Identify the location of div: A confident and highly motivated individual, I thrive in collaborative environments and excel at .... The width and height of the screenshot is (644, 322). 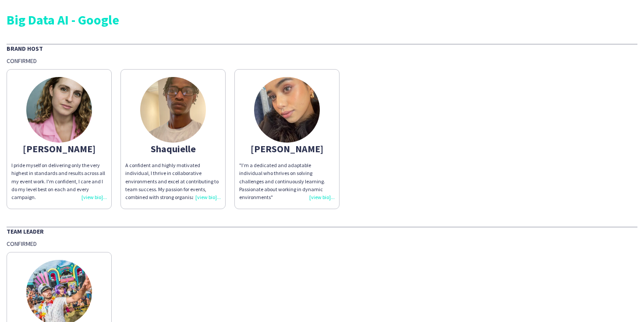
(173, 181).